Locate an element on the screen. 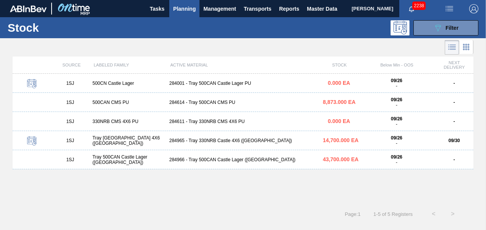 This screenshot has width=486, height=230. span: 8,873.000 EA is located at coordinates (339, 102).